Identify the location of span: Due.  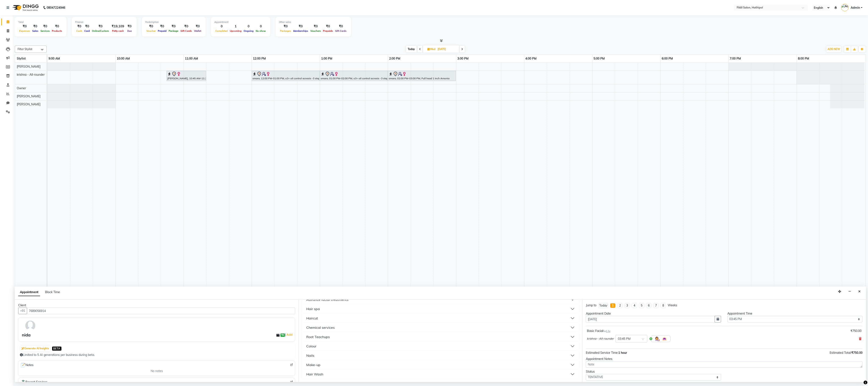
(129, 31).